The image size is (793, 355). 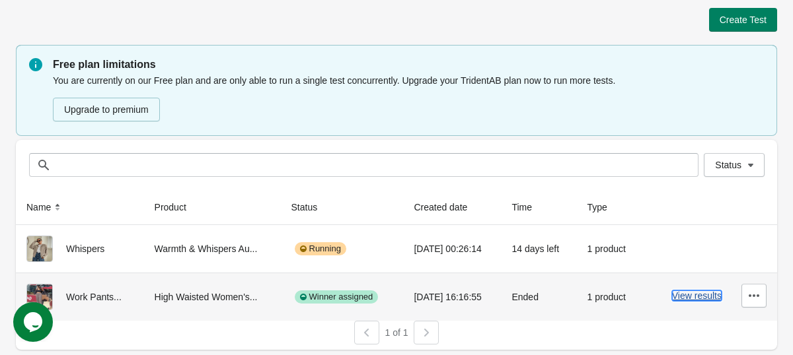 What do you see at coordinates (742, 20) in the screenshot?
I see `span: Create Test` at bounding box center [742, 20].